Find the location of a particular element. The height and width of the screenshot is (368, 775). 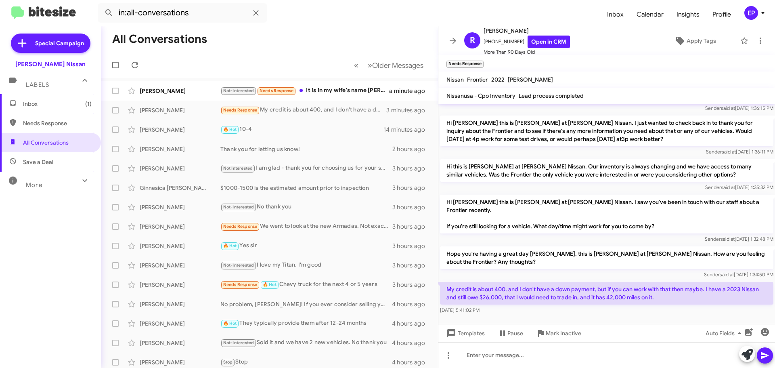

button: Previous is located at coordinates (356, 65).